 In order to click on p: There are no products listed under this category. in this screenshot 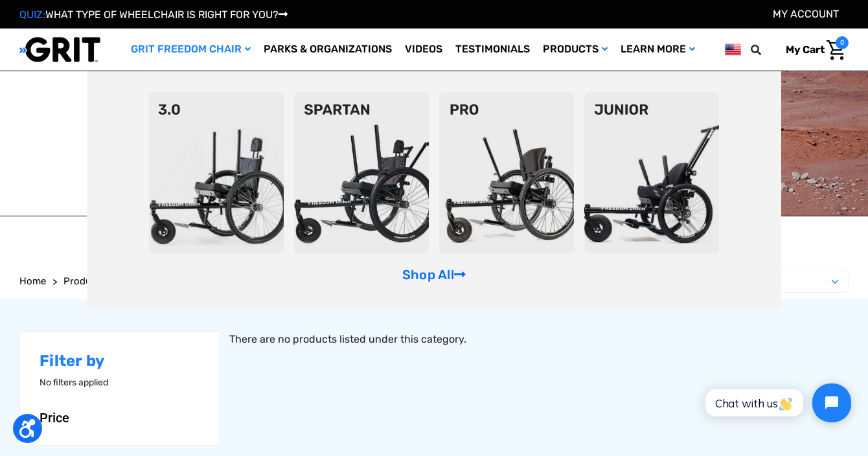, I will do `click(539, 339)`.